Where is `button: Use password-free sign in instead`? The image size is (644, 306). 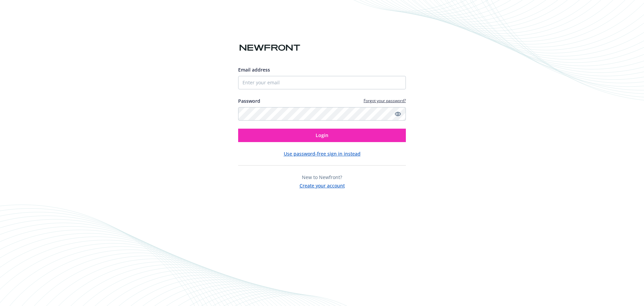
button: Use password-free sign in instead is located at coordinates (322, 153).